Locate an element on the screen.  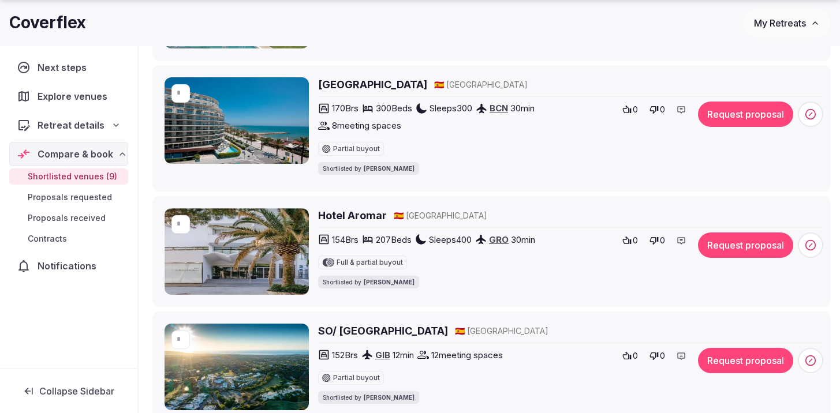
span: Notifications is located at coordinates (69, 266).